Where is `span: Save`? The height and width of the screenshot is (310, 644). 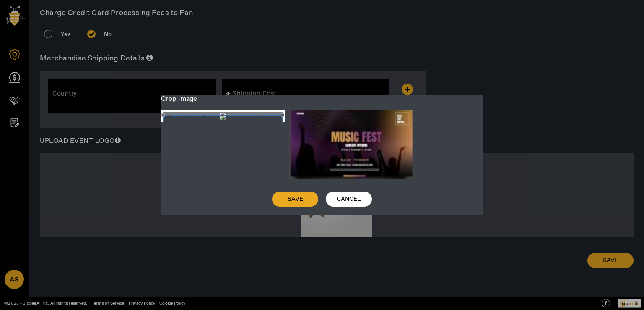
span: Save is located at coordinates (295, 199).